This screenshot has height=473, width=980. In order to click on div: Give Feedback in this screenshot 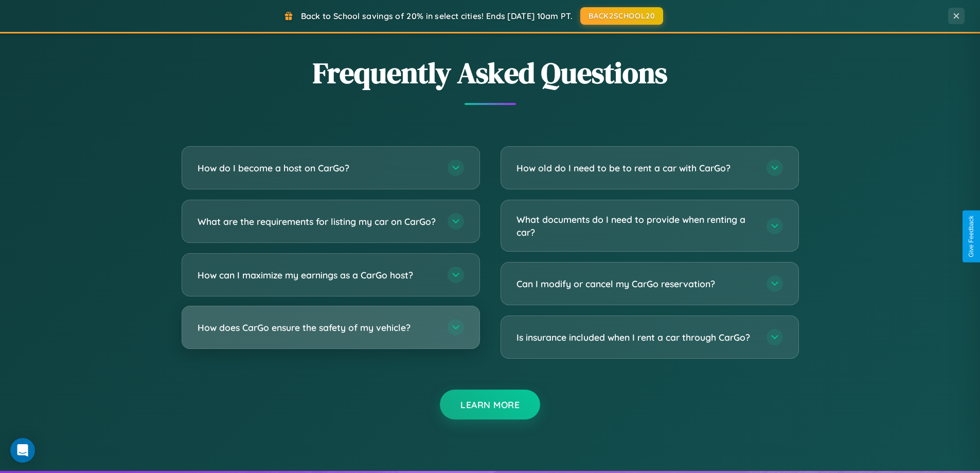, I will do `click(971, 236)`.